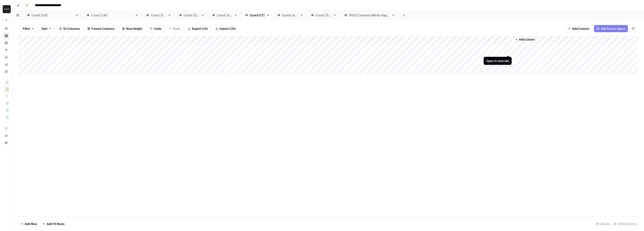  What do you see at coordinates (6, 28) in the screenshot?
I see `a: Home` at bounding box center [6, 28].